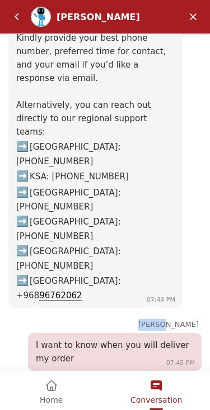  What do you see at coordinates (41, 17) in the screenshot?
I see `img: Profile picture of Zoe` at bounding box center [41, 17].